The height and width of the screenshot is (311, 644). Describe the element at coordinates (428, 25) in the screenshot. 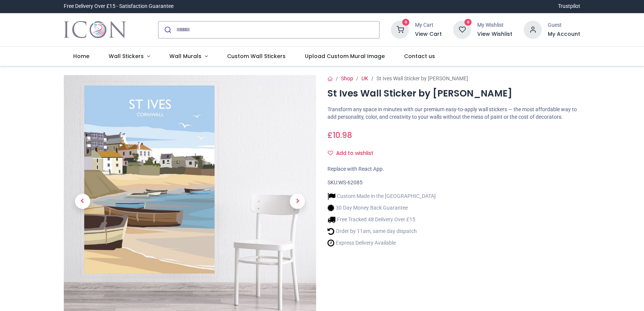

I see `div: My Cart` at that location.